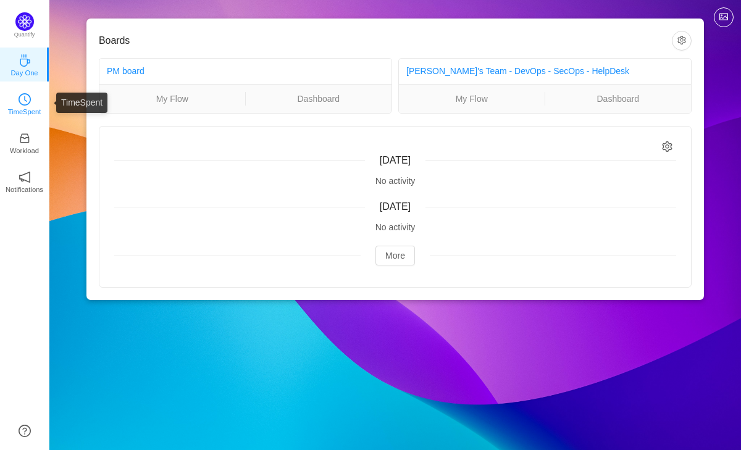 This screenshot has height=450, width=741. Describe the element at coordinates (25, 22) in the screenshot. I see `img: Quantify` at that location.